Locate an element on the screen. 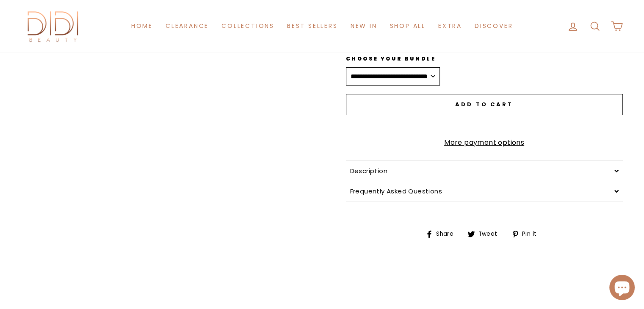  span: Share is located at coordinates (447, 234).